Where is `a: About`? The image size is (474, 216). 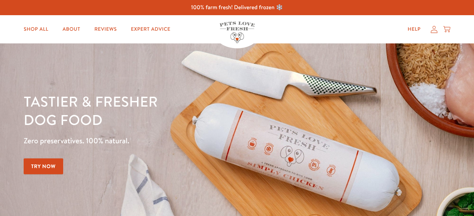
a: About is located at coordinates (71, 29).